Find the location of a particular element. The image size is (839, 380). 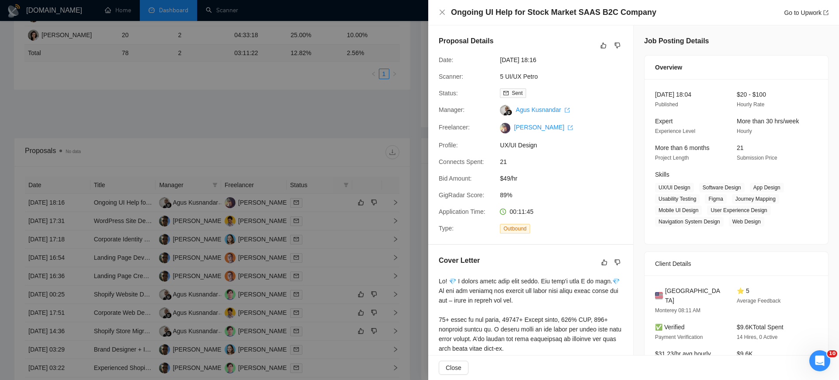

span: More than 6 months is located at coordinates (683, 148).